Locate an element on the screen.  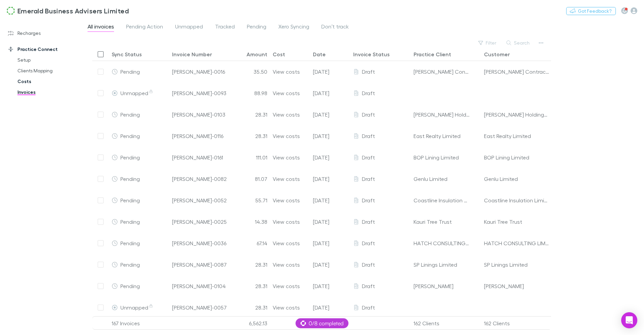
div: Kauri Tree Trust is located at coordinates (516, 222).